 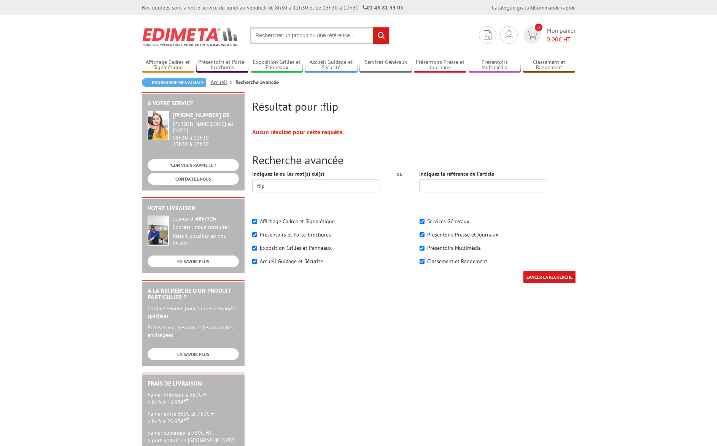 I want to click on span: 0, so click(x=539, y=27).